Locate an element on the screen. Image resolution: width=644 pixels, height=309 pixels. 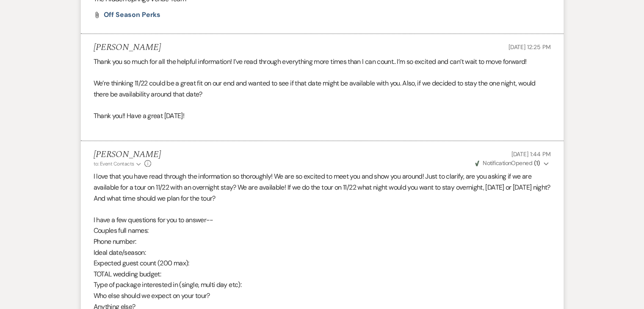
p: Ideal date/season: is located at coordinates (322, 253).